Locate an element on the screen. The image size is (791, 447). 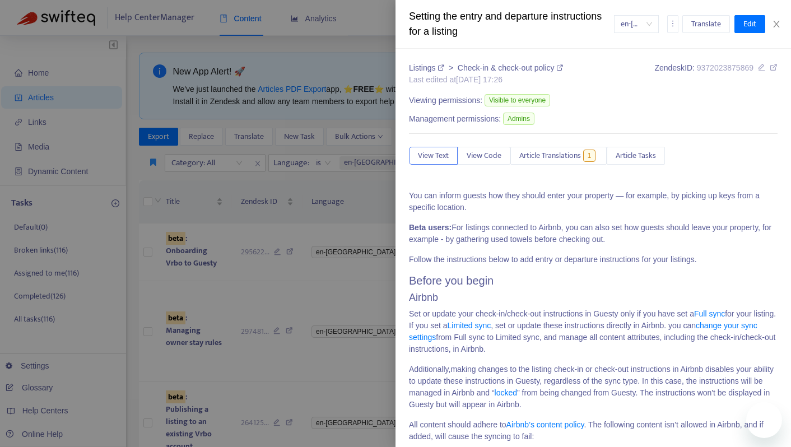
strong: Beta users: is located at coordinates (430, 227).